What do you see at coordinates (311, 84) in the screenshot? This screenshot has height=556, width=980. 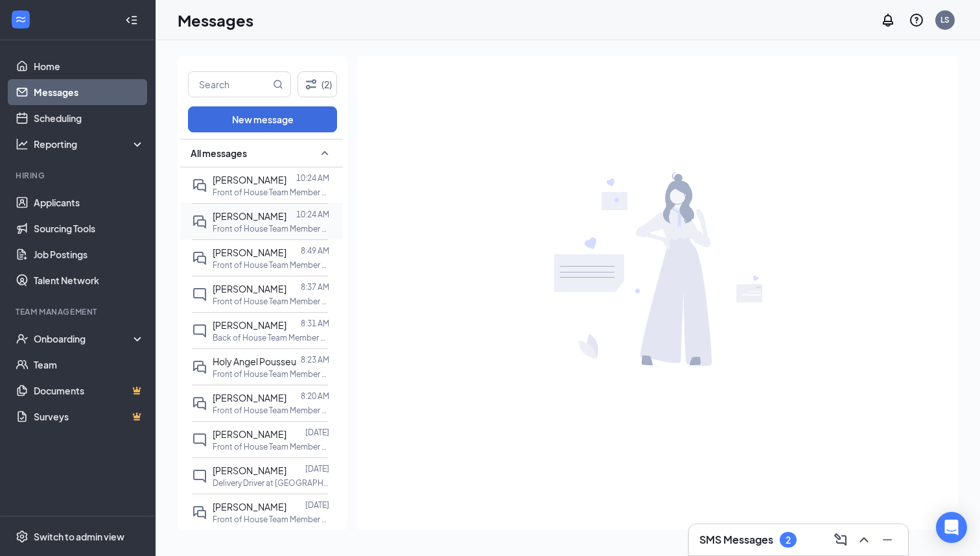 I see `svg: Filter` at bounding box center [311, 84].